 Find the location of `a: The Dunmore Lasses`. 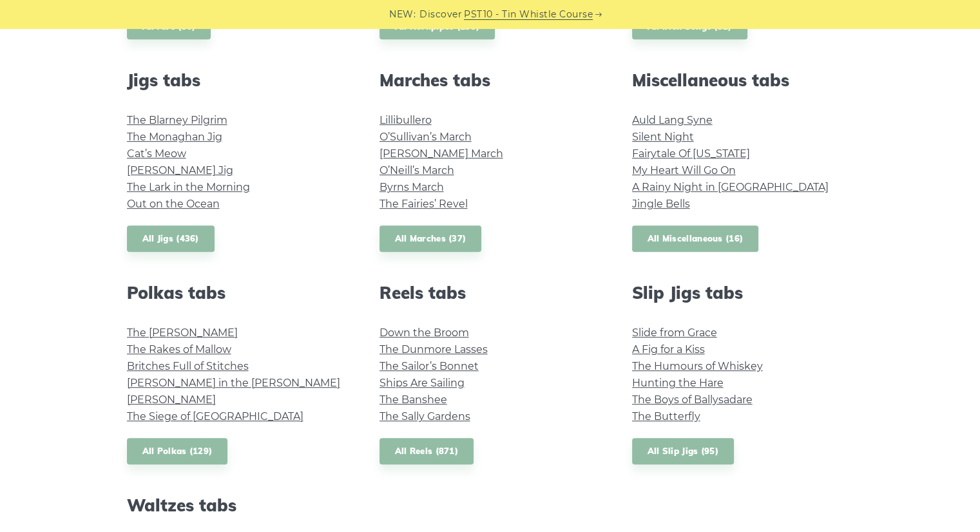

a: The Dunmore Lasses is located at coordinates (434, 349).